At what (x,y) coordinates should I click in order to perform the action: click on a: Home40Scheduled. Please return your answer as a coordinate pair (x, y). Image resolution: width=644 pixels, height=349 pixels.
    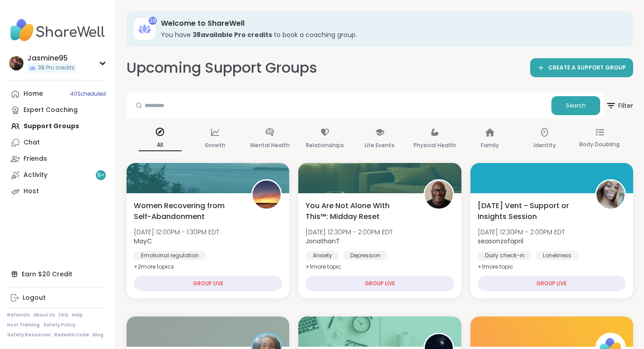
    Looking at the image, I should click on (57, 94).